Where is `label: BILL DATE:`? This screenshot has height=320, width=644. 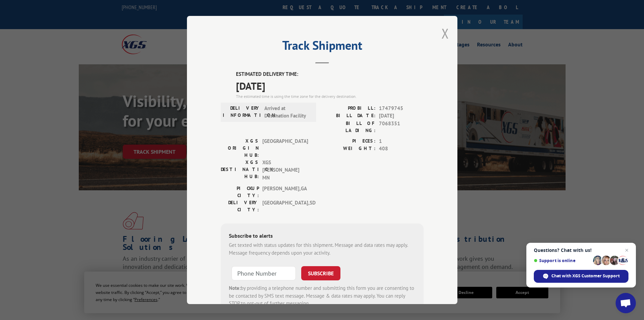
label: BILL DATE: is located at coordinates (349, 116).